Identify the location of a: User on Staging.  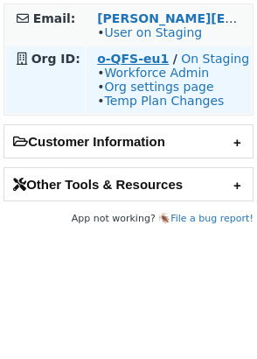
(153, 32).